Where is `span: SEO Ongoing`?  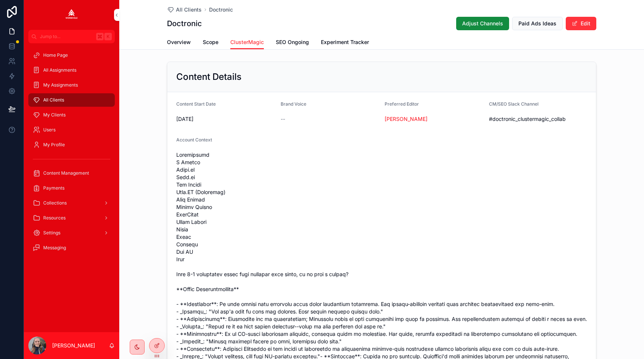
span: SEO Ongoing is located at coordinates (292, 42).